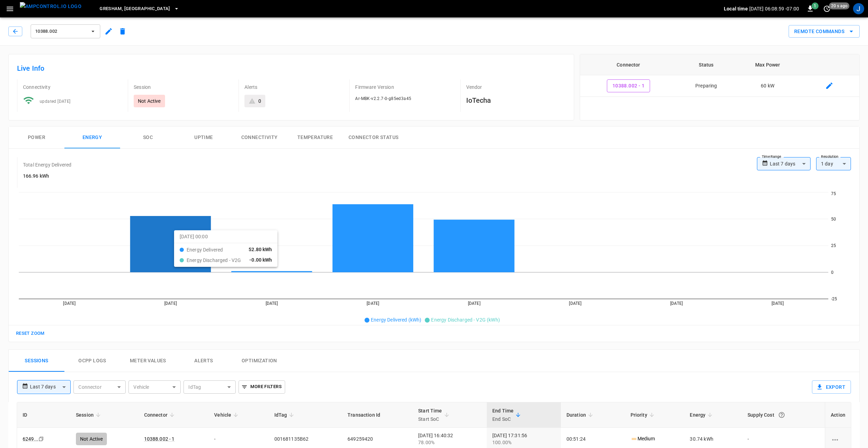 The width and height of the screenshot is (868, 448). I want to click on button: Power, so click(37, 138).